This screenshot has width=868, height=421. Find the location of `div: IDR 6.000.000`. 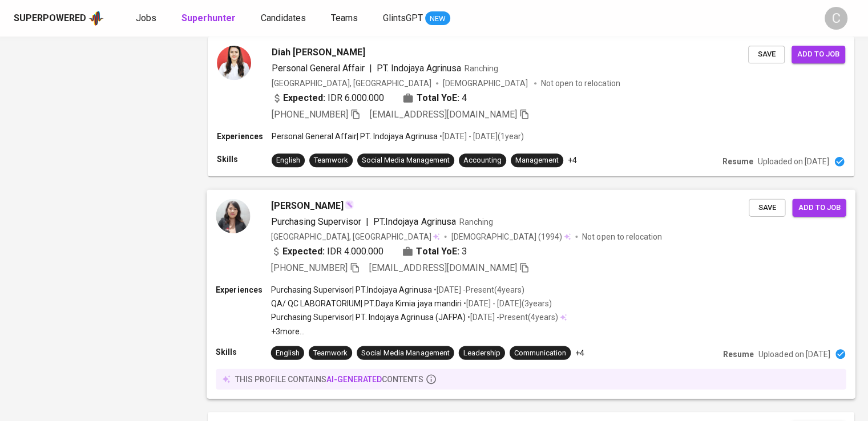

div: IDR 6.000.000 is located at coordinates (328, 98).